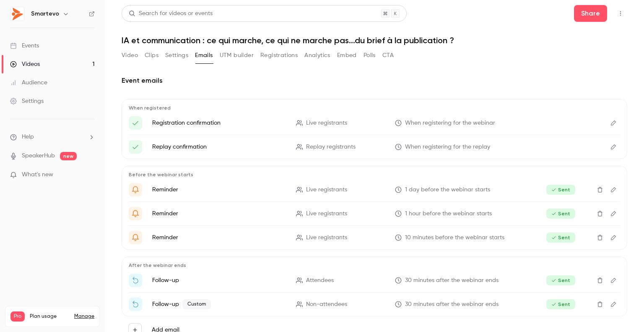 This screenshot has width=644, height=332. I want to click on div: Videos, so click(25, 64).